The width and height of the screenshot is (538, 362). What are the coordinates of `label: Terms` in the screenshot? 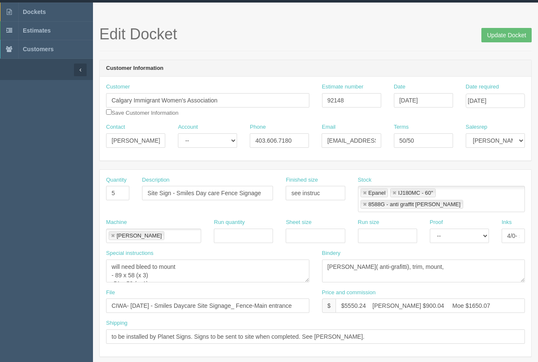 It's located at (401, 127).